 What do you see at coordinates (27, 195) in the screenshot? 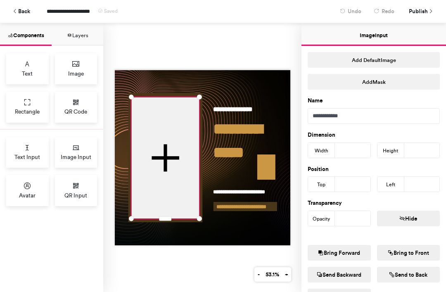
I see `span: Avatar` at bounding box center [27, 195].